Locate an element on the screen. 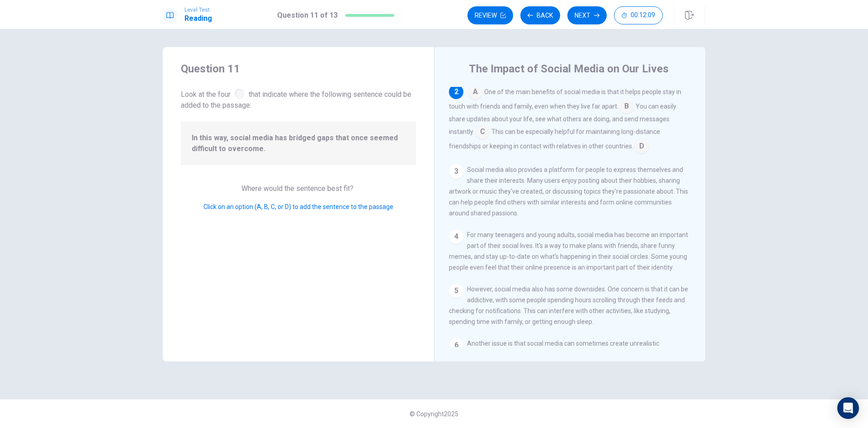 This screenshot has height=428, width=868. button: 00:12:09 is located at coordinates (638, 15).